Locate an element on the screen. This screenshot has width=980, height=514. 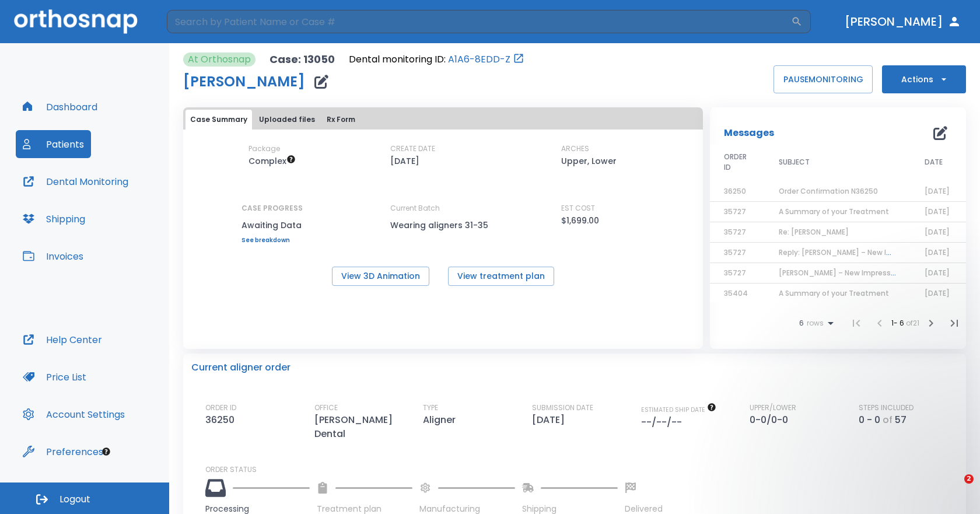
p: SUBMISSION DATE is located at coordinates (562, 408).